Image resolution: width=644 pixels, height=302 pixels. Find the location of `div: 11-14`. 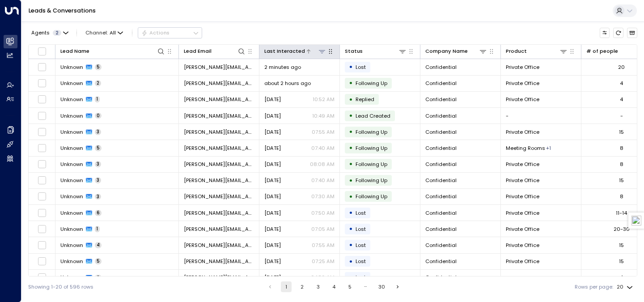

div: 11-14 is located at coordinates (622, 213).